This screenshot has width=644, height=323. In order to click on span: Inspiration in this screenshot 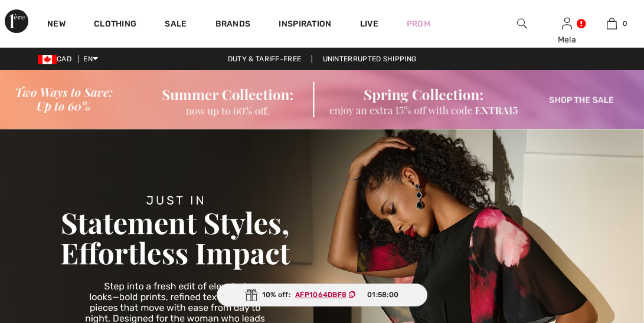, I will do `click(305, 25)`.